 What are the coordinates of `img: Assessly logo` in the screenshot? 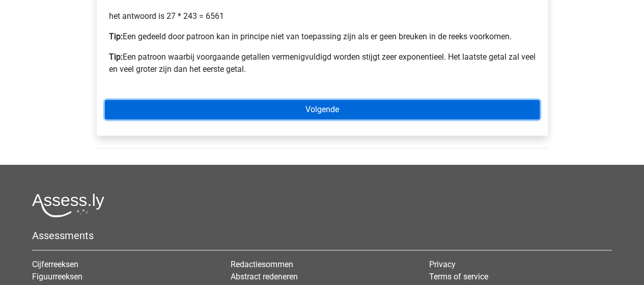 It's located at (68, 205).